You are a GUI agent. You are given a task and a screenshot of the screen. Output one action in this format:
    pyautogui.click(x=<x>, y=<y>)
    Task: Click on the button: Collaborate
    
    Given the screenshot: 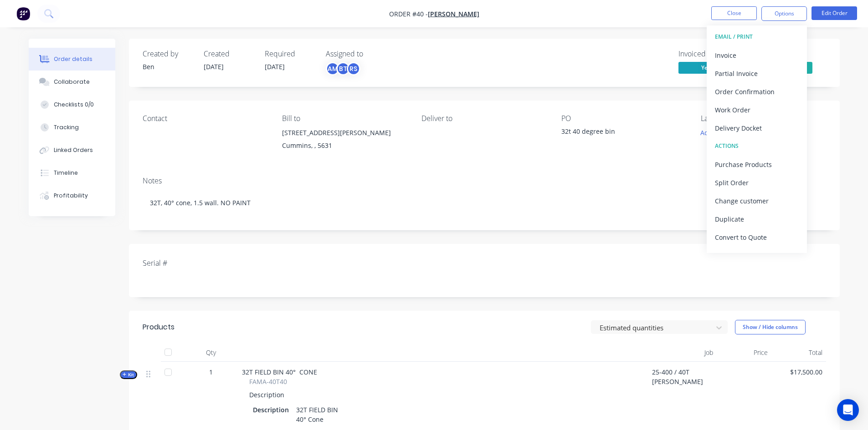 What is the action you would take?
    pyautogui.click(x=72, y=82)
    